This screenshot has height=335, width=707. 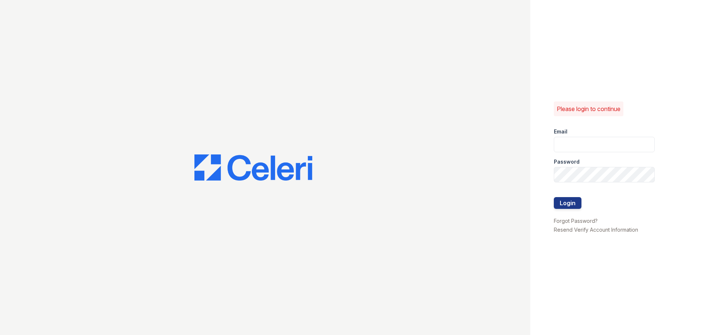 I want to click on a: Resend Verify Account Information, so click(x=596, y=230).